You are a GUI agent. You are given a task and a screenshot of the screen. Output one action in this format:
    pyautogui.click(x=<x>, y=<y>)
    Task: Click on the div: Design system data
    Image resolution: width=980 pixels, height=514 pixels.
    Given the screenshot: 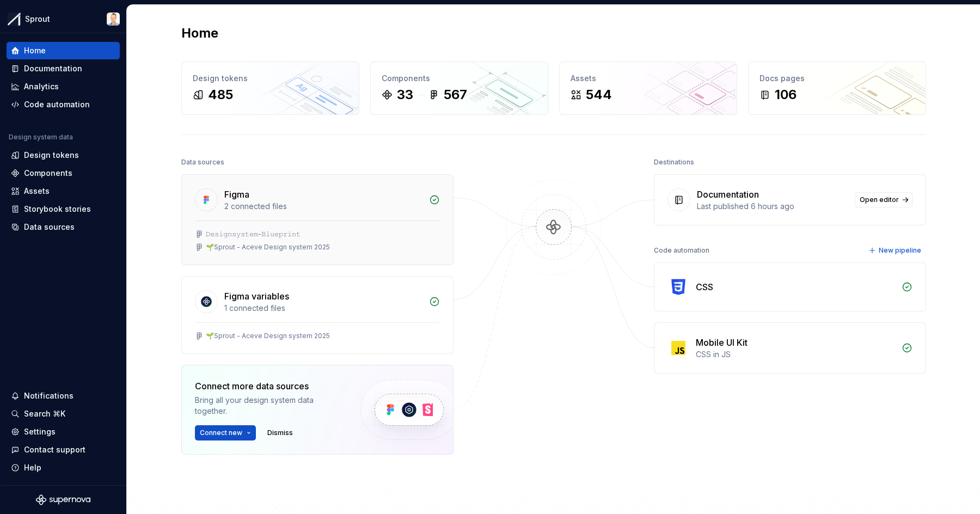 What is the action you would take?
    pyautogui.click(x=41, y=137)
    